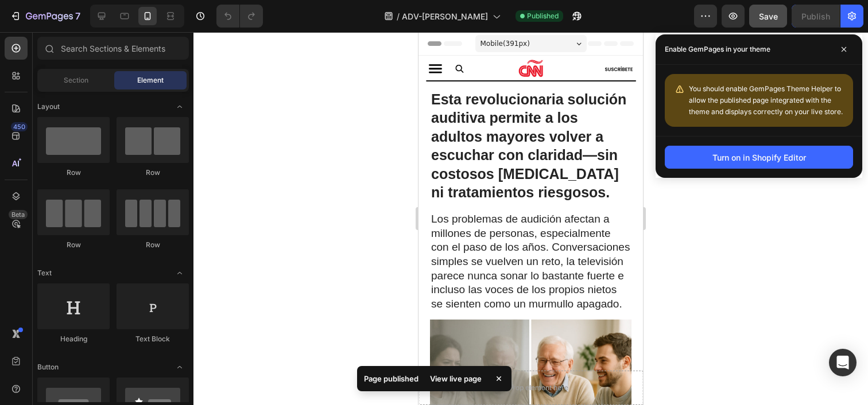 The width and height of the screenshot is (868, 405). I want to click on div: Undo/Redo, so click(239, 16).